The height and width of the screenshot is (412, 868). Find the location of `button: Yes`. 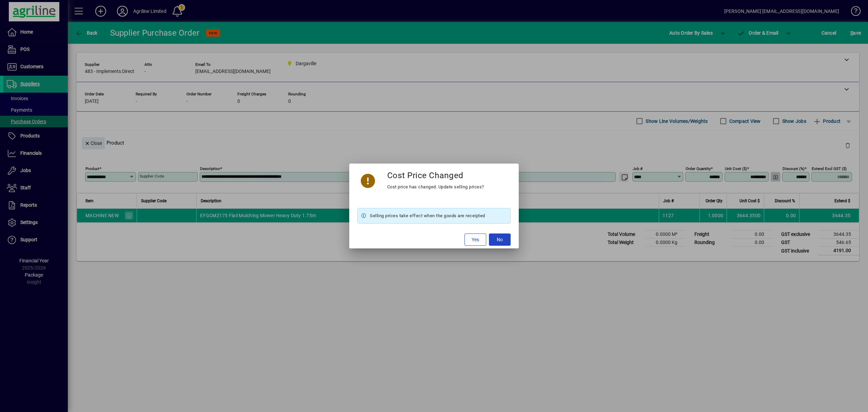

button: Yes is located at coordinates (475, 239).